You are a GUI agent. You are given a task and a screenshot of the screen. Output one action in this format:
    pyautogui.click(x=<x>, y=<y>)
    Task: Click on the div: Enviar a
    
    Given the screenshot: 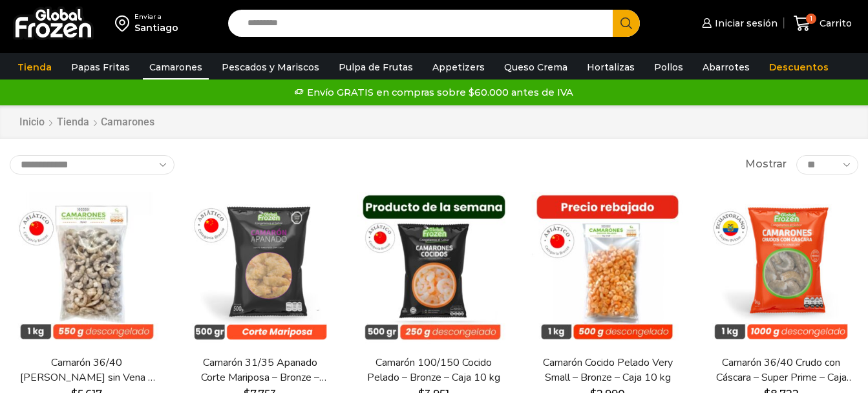 What is the action you would take?
    pyautogui.click(x=157, y=17)
    